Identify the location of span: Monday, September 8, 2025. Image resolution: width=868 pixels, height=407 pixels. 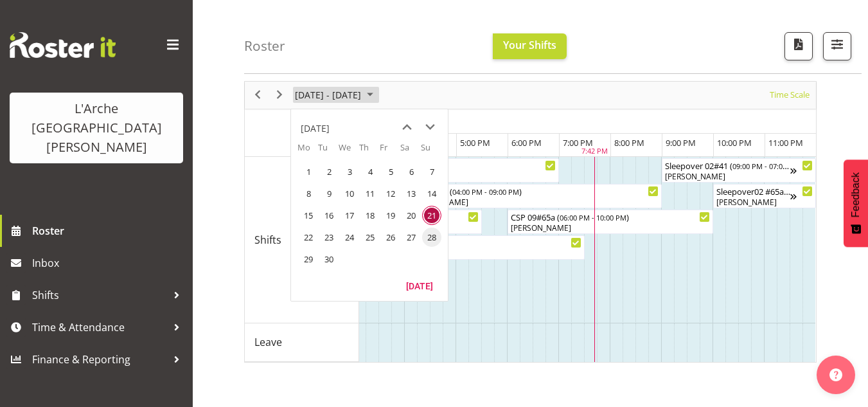
(308, 193).